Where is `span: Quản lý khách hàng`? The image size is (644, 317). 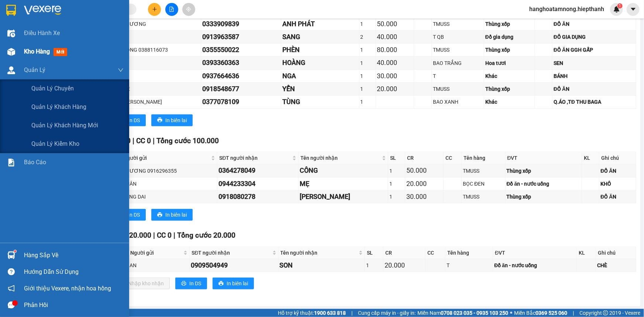
span: Quản lý khách hàng is located at coordinates (59, 107).